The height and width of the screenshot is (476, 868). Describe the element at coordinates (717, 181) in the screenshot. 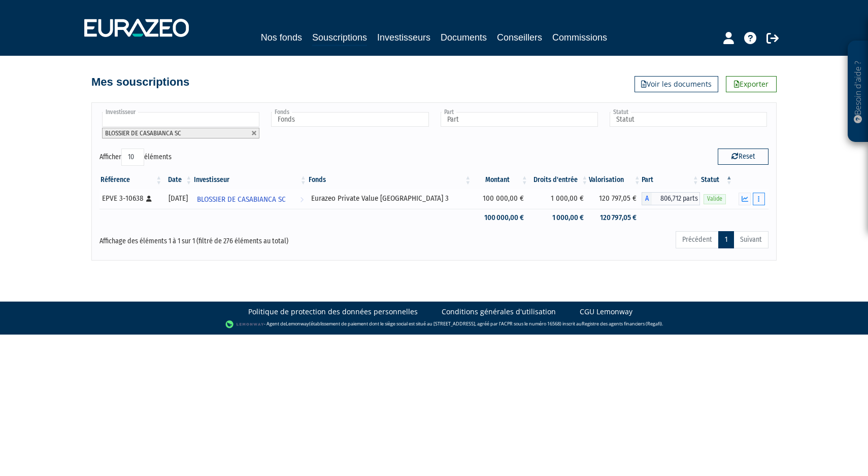

I see `th: Statut : activer pour trier la colonne par ordre d&eacute;croissant` at that location.